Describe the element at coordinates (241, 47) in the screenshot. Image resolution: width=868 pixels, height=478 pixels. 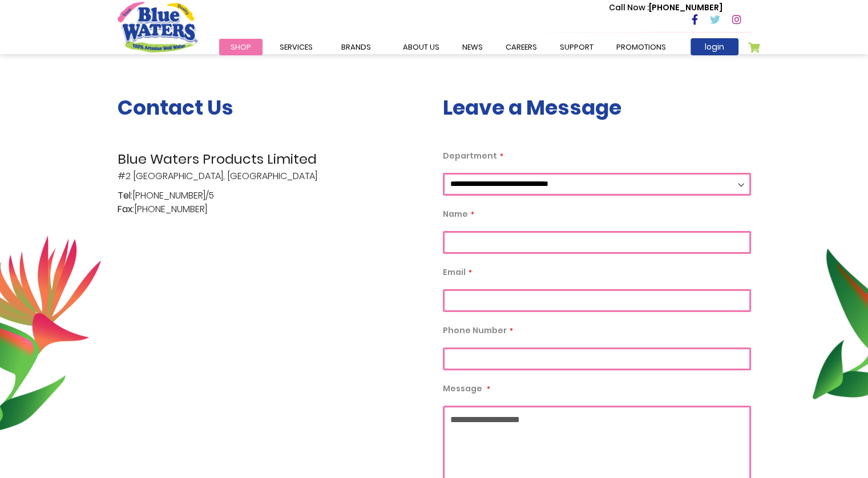
I see `span: Shop` at that location.